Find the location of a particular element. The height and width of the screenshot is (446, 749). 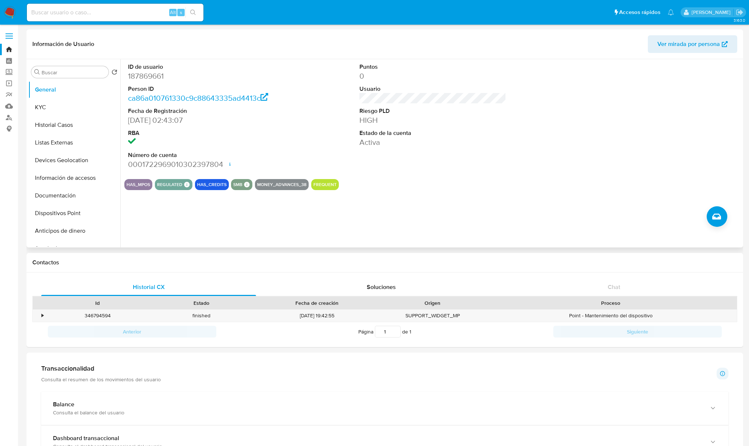

a: Salir is located at coordinates (739, 12).